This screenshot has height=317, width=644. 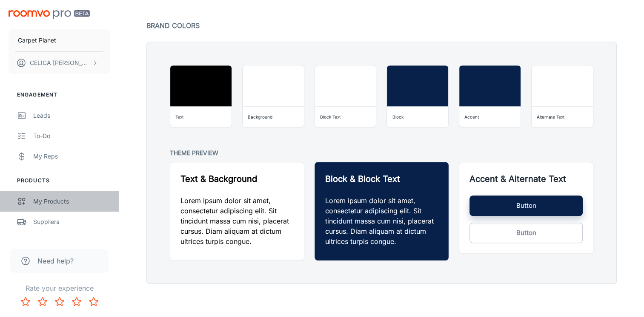 What do you see at coordinates (26, 302) in the screenshot?
I see `button: Rate 1 star` at bounding box center [26, 302].